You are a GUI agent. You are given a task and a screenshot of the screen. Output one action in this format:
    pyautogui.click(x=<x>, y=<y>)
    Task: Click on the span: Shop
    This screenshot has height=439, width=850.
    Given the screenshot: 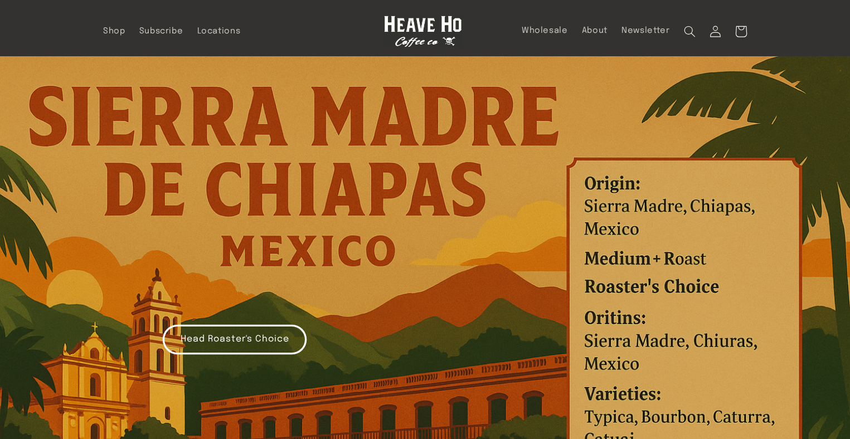 What is the action you would take?
    pyautogui.click(x=114, y=31)
    